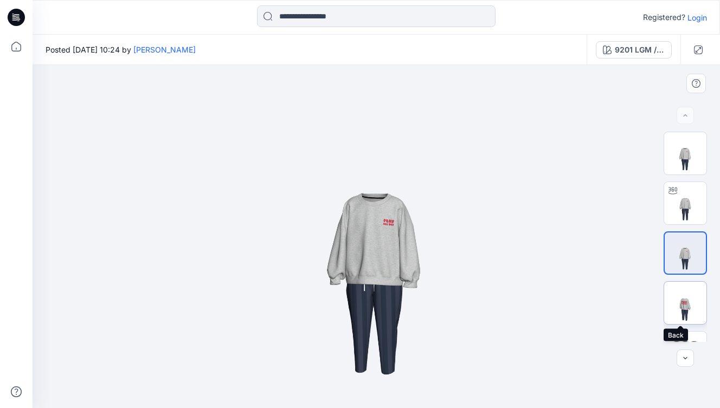 This screenshot has width=720, height=408. I want to click on img: eyJhbGciOiJIUzI1NiIsImtpZCI6IjAiLCJzbHQiOiJzZXMiLCJ0eXAiOiJKV1QifQ.eyJkYXRhIjp7InR5cGUiOiJzdG9yYW..., so click(376, 236).